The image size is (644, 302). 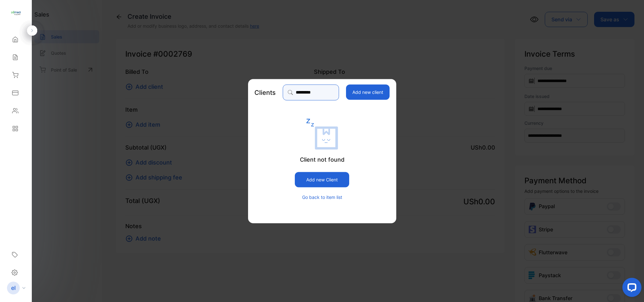 I want to click on button: Go back to item list, so click(x=322, y=197).